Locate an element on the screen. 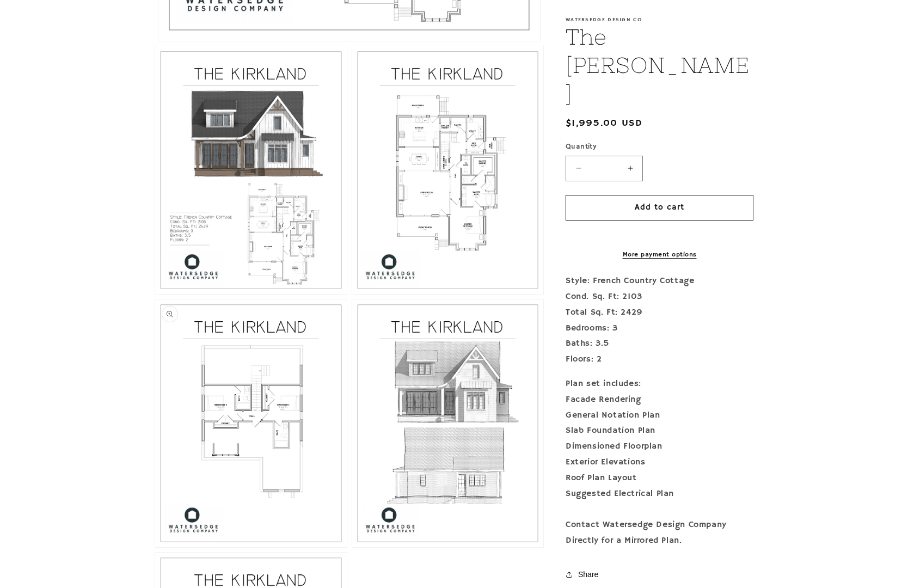 Image resolution: width=908 pixels, height=588 pixels. span: $1,995.00 USD is located at coordinates (604, 123).